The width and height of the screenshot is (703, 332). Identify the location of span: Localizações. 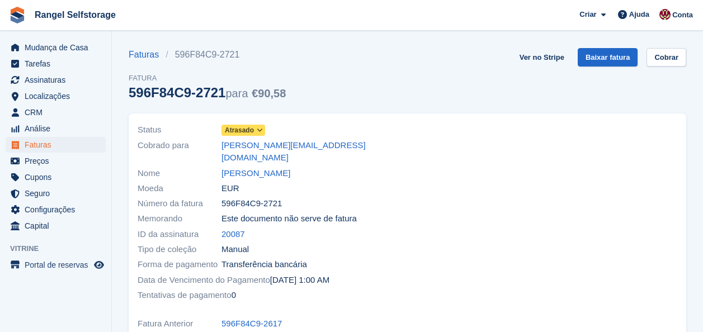
(58, 96).